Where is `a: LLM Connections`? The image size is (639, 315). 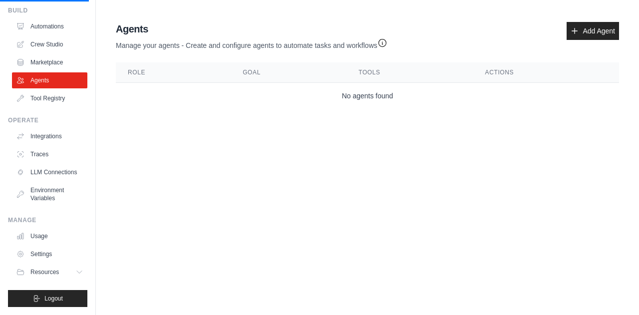 a: LLM Connections is located at coordinates (49, 172).